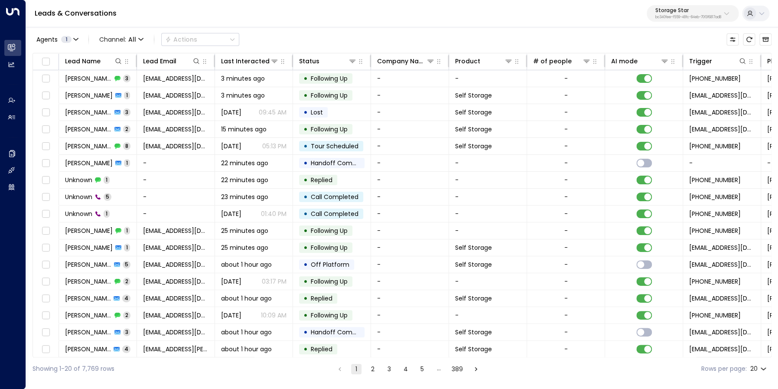 Image resolution: width=778 pixels, height=389 pixels. Describe the element at coordinates (274, 214) in the screenshot. I see `p: 01:40 PM` at that location.